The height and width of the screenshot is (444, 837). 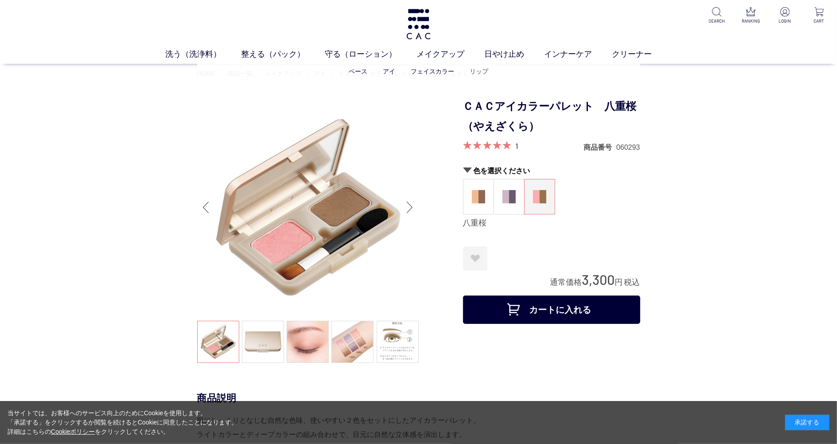 I want to click on dd: 060293, so click(x=628, y=147).